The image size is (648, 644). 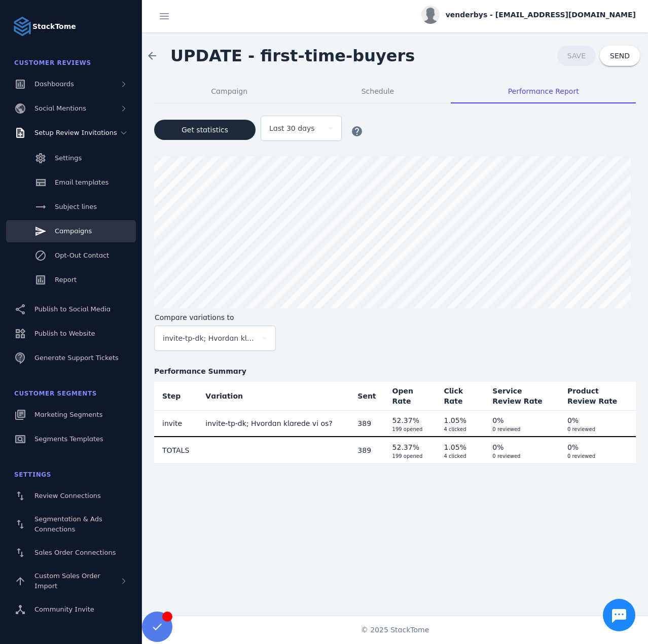 What do you see at coordinates (194, 317) in the screenshot?
I see `mat-label: Compare variations to` at bounding box center [194, 317].